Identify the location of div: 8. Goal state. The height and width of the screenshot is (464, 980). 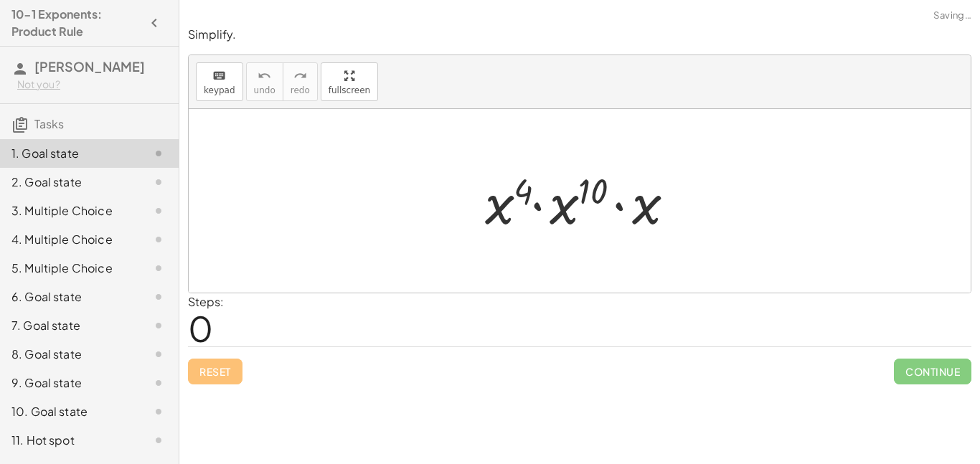
(69, 354).